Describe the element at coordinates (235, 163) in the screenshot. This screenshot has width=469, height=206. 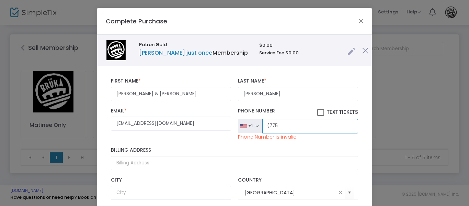
I see `input: Billing Address` at that location.